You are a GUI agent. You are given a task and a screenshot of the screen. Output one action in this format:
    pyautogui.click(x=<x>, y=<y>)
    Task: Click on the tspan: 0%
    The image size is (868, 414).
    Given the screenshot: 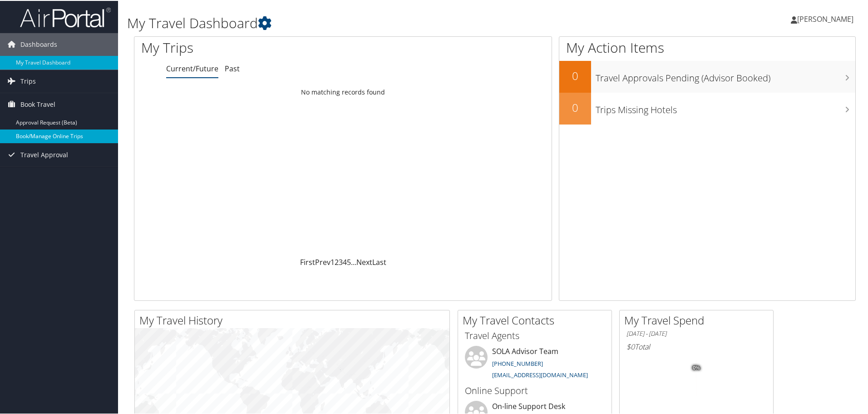 What is the action you would take?
    pyautogui.click(x=696, y=367)
    